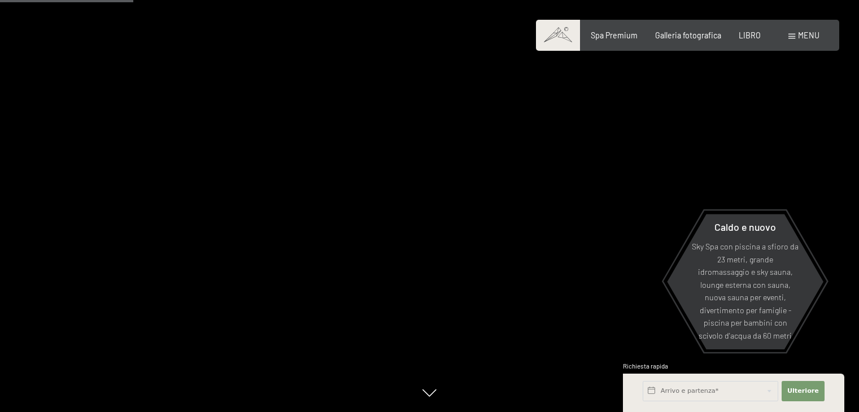  Describe the element at coordinates (745, 282) in the screenshot. I see `a: Caldo e nuovo Sky Spa con piscina a sfioro da 23 metri, grande idromassaggio e sky sauna, lounge ...` at that location.